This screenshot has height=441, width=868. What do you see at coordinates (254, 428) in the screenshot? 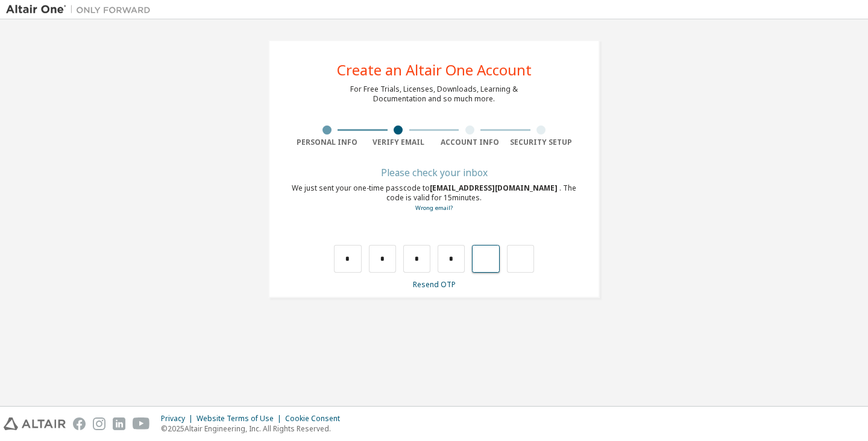
I see `p: © 2025 Altair Engineering, Inc. All Rights Reserved.` at bounding box center [254, 428].